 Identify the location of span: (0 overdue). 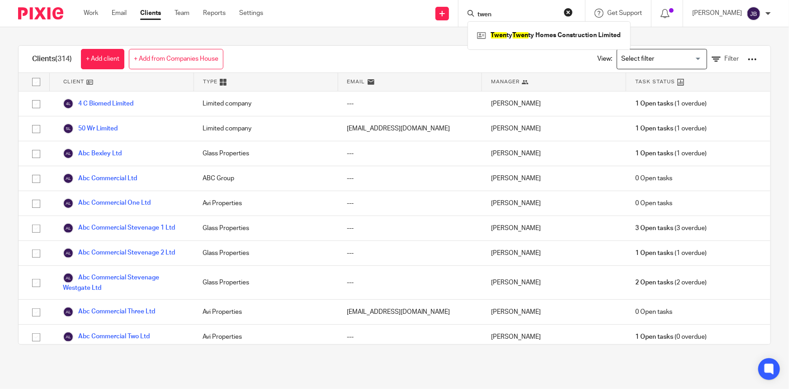
(671, 337).